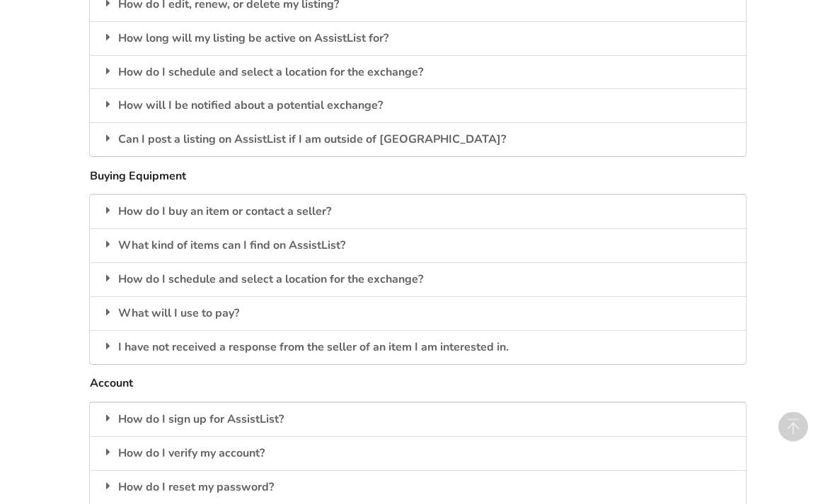  What do you see at coordinates (417, 421) in the screenshot?
I see `div: How do I sign up for AssistList?` at bounding box center [417, 421].